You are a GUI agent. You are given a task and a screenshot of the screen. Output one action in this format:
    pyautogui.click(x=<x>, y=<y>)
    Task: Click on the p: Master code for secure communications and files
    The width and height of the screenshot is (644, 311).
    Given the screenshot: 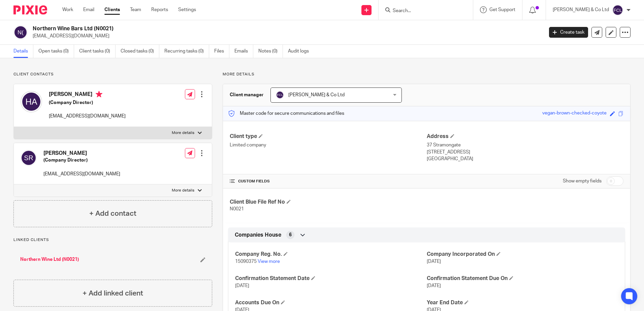 What is the action you would take?
    pyautogui.click(x=286, y=113)
    